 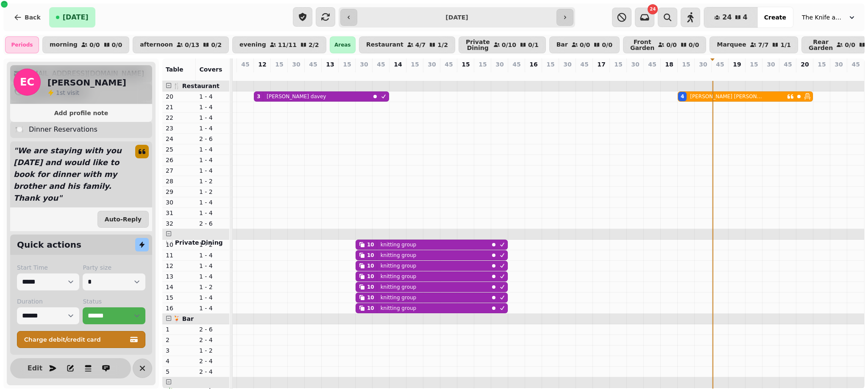 What do you see at coordinates (196, 86) in the screenshot?
I see `span: 🍴 Restaurant` at bounding box center [196, 86].